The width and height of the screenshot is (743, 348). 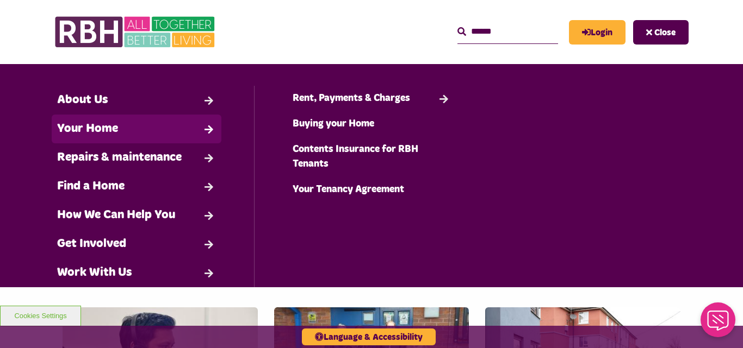 What do you see at coordinates (371, 98) in the screenshot?
I see `a: Rent, Payments & Charges` at bounding box center [371, 98].